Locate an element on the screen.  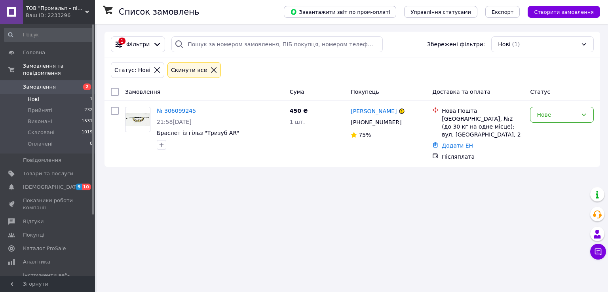
span: ТОВ "Промальп - південь" is located at coordinates (55, 8).